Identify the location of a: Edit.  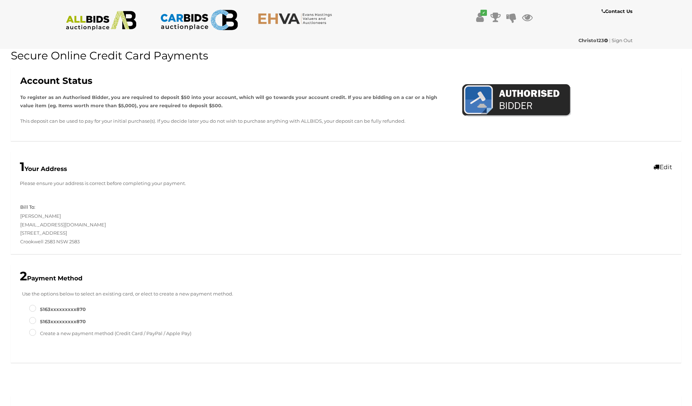
(663, 167).